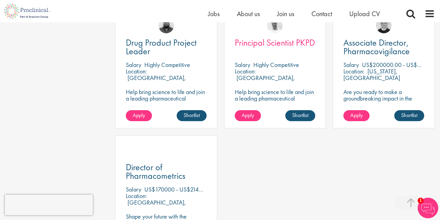  What do you see at coordinates (364, 14) in the screenshot?
I see `a: Upload CV` at bounding box center [364, 14].